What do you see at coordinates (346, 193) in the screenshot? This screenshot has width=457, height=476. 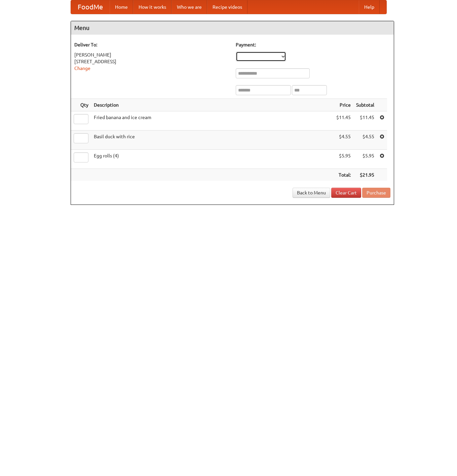 I see `a: Clear Cart` at bounding box center [346, 193].